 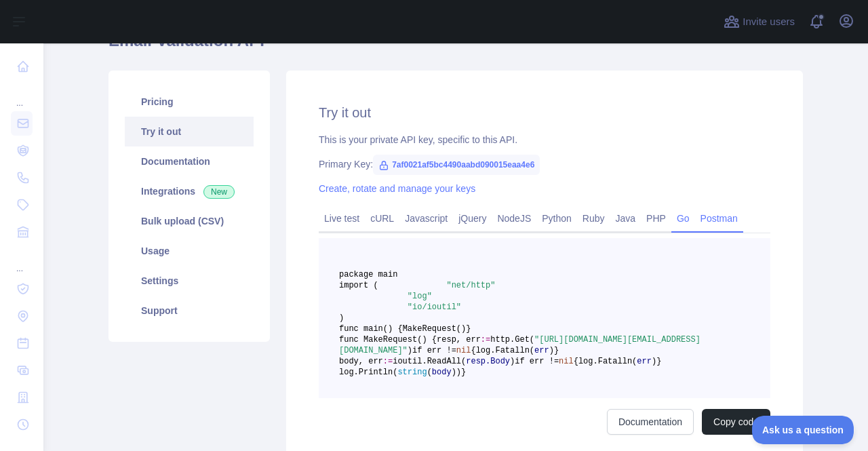 I want to click on a: Go, so click(x=682, y=218).